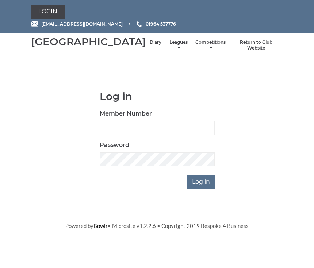 This screenshot has height=268, width=314. Describe the element at coordinates (100, 226) in the screenshot. I see `a: Bowlr` at that location.